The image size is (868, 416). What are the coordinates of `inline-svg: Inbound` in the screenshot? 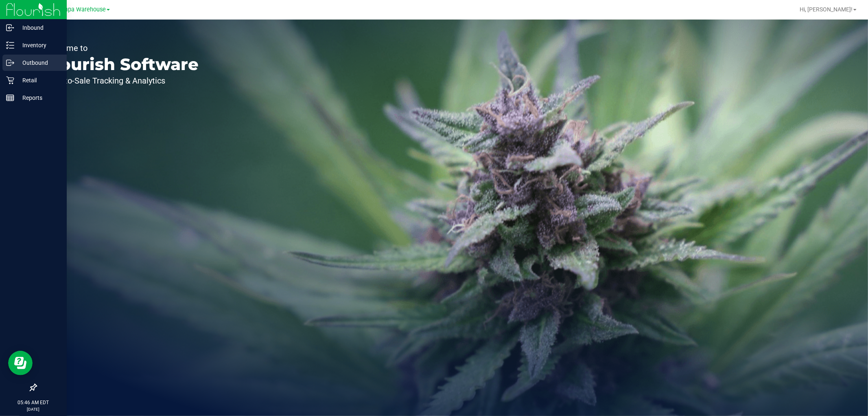 It's located at (10, 28).